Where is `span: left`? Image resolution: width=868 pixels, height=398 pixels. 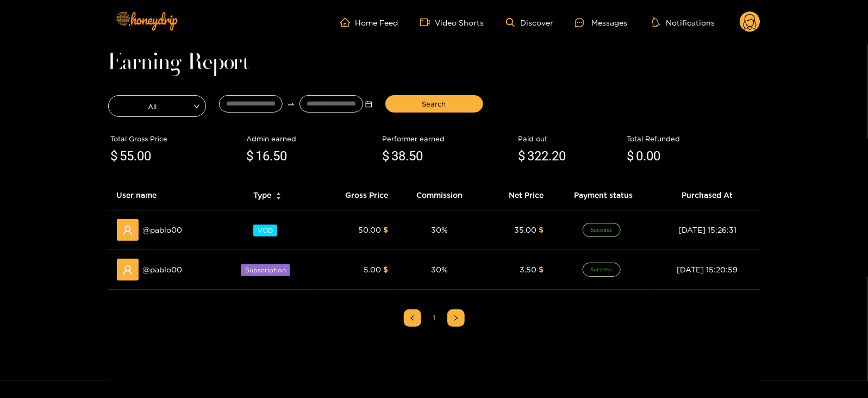 span: left is located at coordinates (412, 318).